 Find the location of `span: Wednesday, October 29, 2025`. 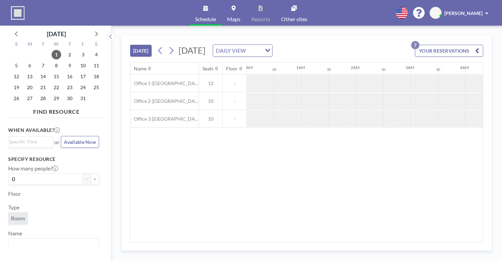

span: Wednesday, October 29, 2025 is located at coordinates (56, 98).